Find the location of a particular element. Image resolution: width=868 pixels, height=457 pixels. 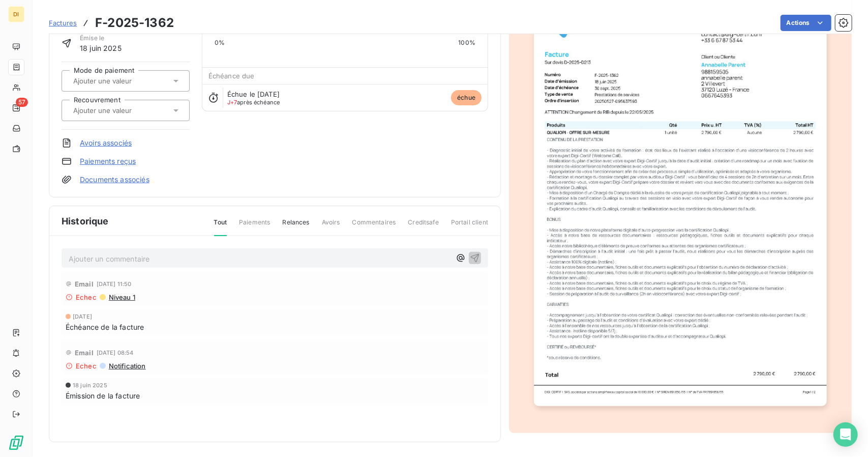

span: Émission de la facture is located at coordinates (103, 395).